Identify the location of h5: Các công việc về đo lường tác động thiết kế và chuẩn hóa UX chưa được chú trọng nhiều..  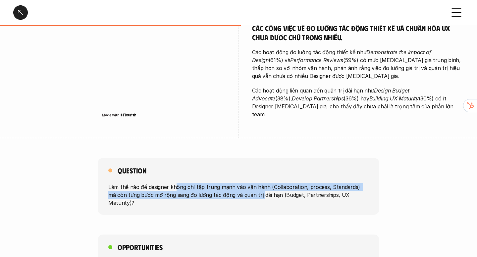
(358, 32).